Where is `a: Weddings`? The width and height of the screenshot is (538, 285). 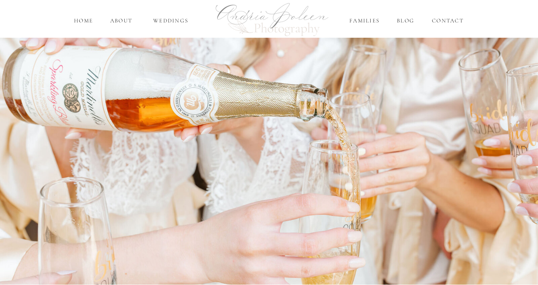
a: Weddings is located at coordinates (171, 21).